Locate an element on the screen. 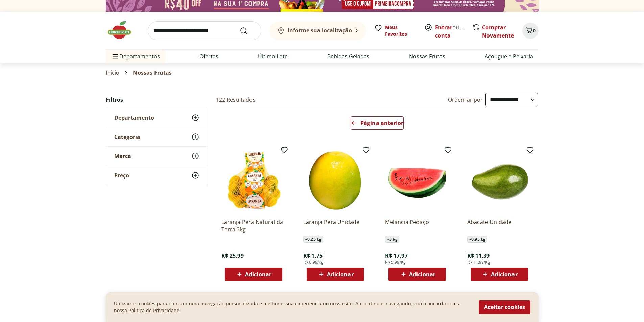  span: Marca is located at coordinates (123, 156).